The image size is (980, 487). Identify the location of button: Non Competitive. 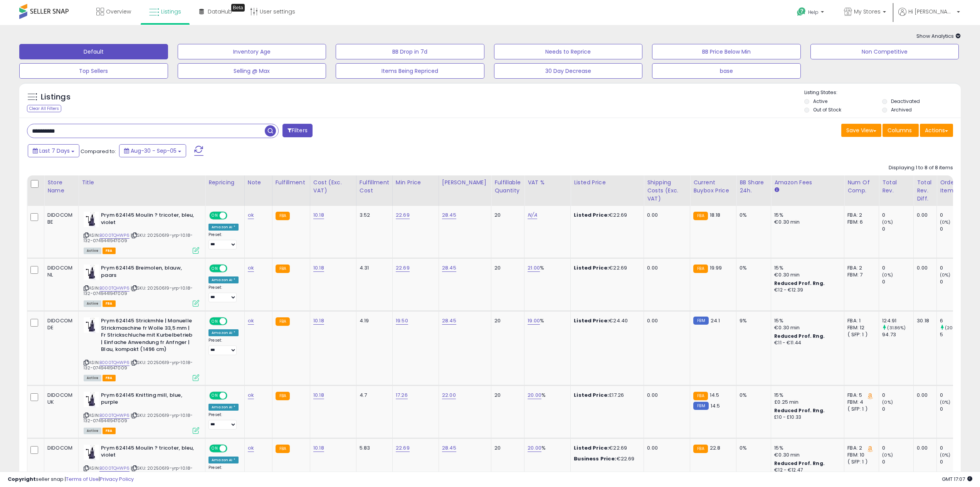
(885, 52).